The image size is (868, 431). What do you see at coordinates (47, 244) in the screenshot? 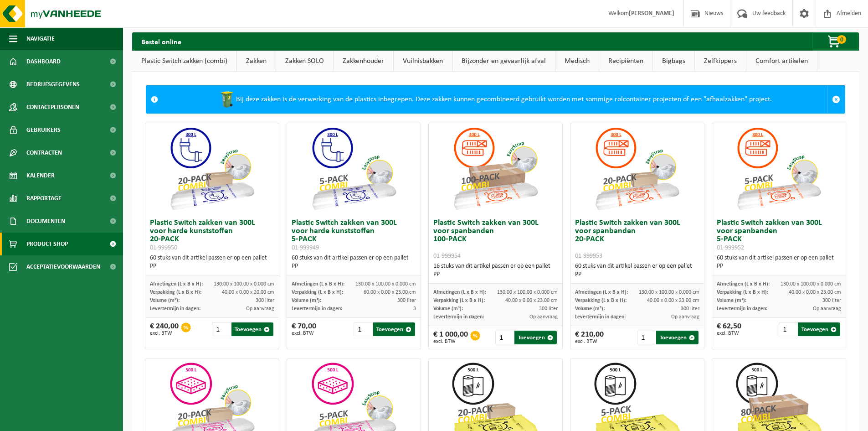
I see `span: Product Shop` at bounding box center [47, 244].